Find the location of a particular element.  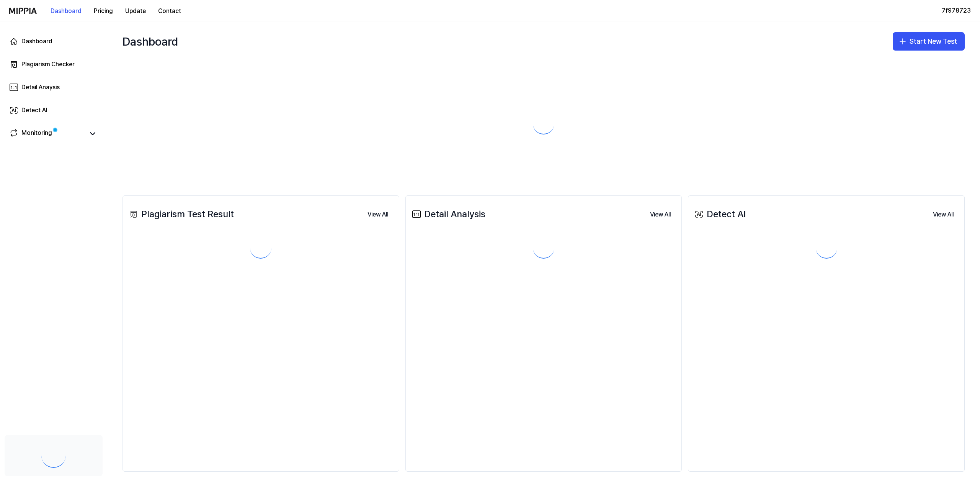

button: Update is located at coordinates (136, 11).